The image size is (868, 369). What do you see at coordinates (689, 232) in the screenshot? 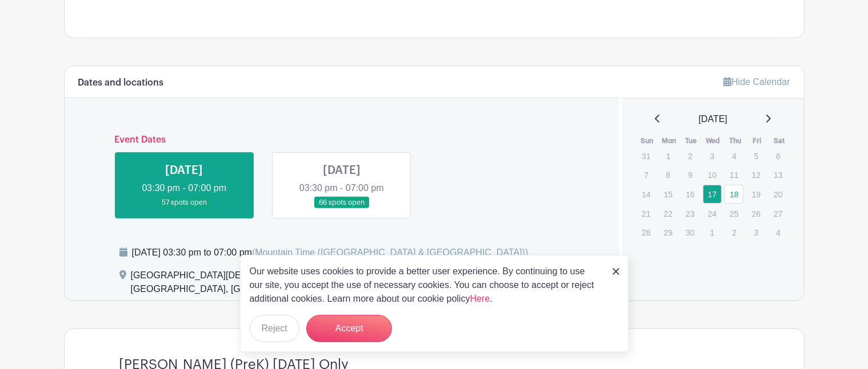
I see `p: 30` at bounding box center [689, 232].